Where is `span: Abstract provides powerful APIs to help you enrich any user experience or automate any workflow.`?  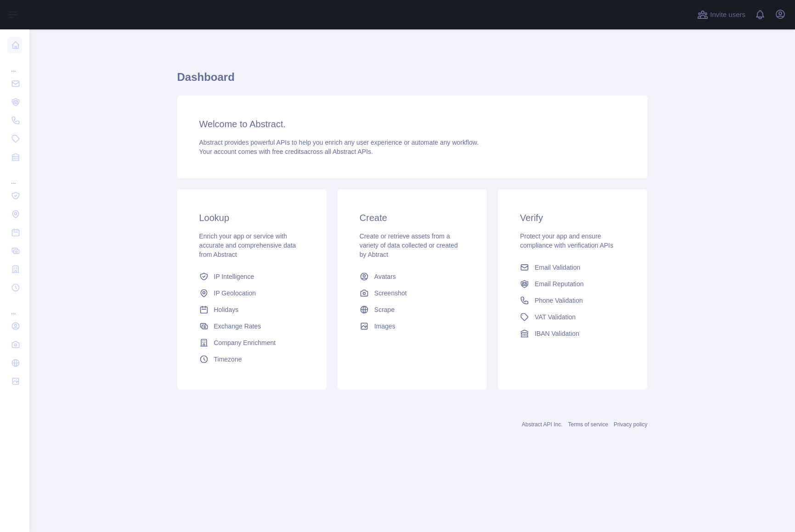
span: Abstract provides powerful APIs to help you enrich any user experience or automate any workflow. is located at coordinates (339, 142).